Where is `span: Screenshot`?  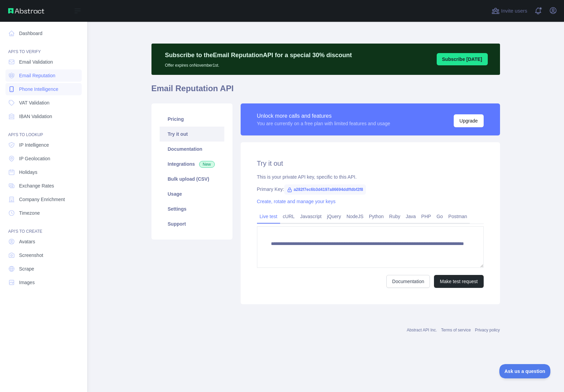
span: Screenshot is located at coordinates (31, 255).